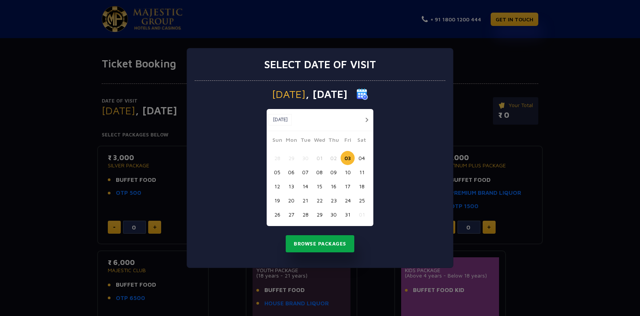 This screenshot has height=316, width=640. Describe the element at coordinates (348, 141) in the screenshot. I see `span: Fri` at that location.